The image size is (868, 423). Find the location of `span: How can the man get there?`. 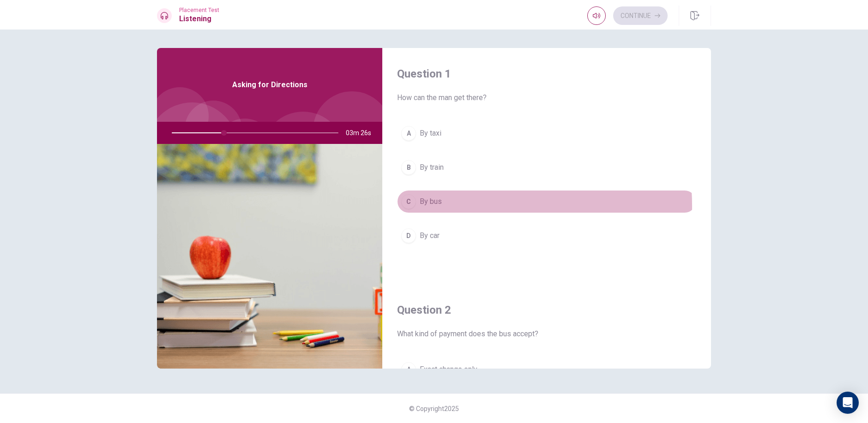

span: How can the man get there? is located at coordinates (547, 98).